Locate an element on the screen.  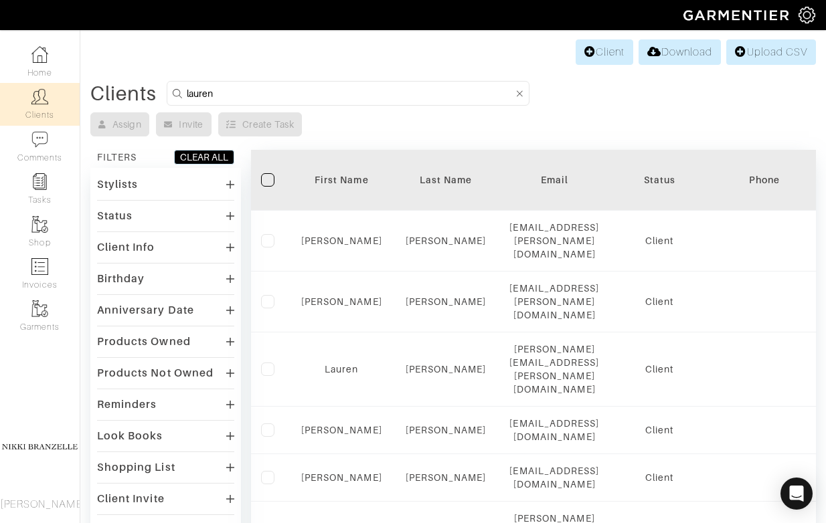
a: Upload CSV is located at coordinates (771, 52).